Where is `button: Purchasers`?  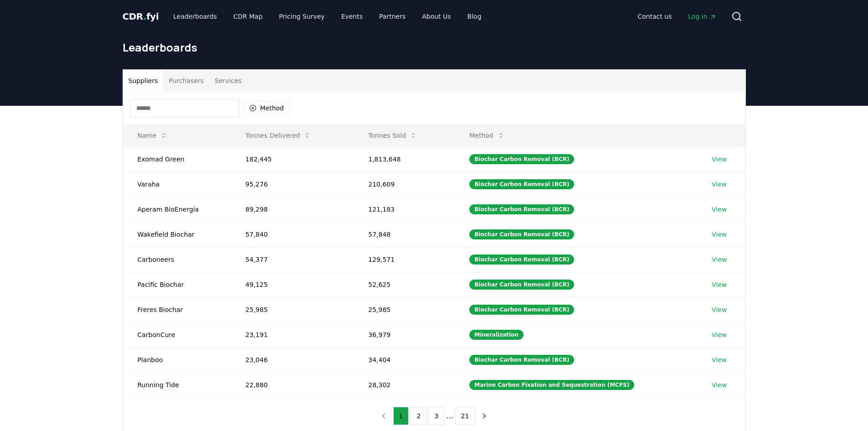 button: Purchasers is located at coordinates (186, 81).